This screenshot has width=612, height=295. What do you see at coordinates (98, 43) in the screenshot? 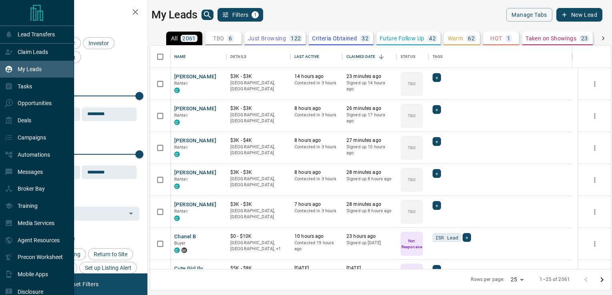
I see `div: Investor` at bounding box center [98, 43].